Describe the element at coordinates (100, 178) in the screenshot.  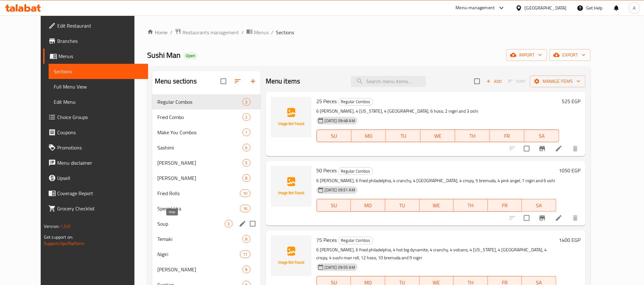
I see `span: Upsell` at that location.